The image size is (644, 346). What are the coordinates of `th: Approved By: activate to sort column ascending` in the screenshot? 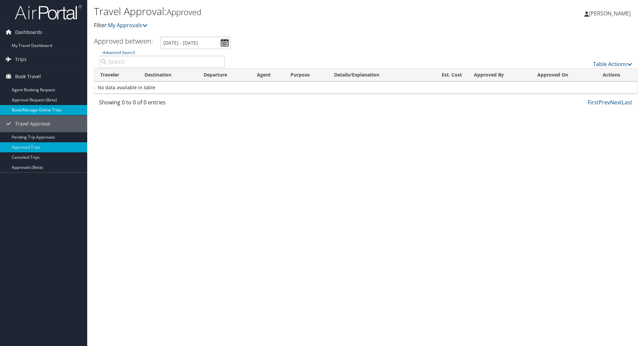 It's located at (500, 75).